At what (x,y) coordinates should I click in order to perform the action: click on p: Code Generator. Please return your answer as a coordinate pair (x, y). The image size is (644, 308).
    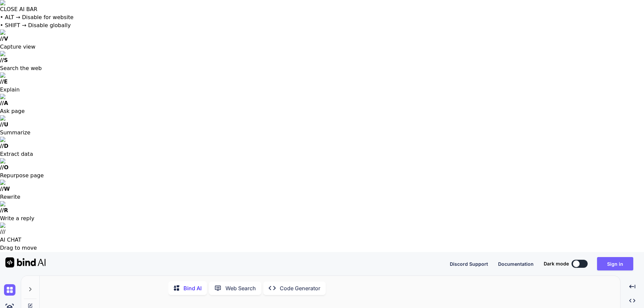
    Looking at the image, I should click on (300, 288).